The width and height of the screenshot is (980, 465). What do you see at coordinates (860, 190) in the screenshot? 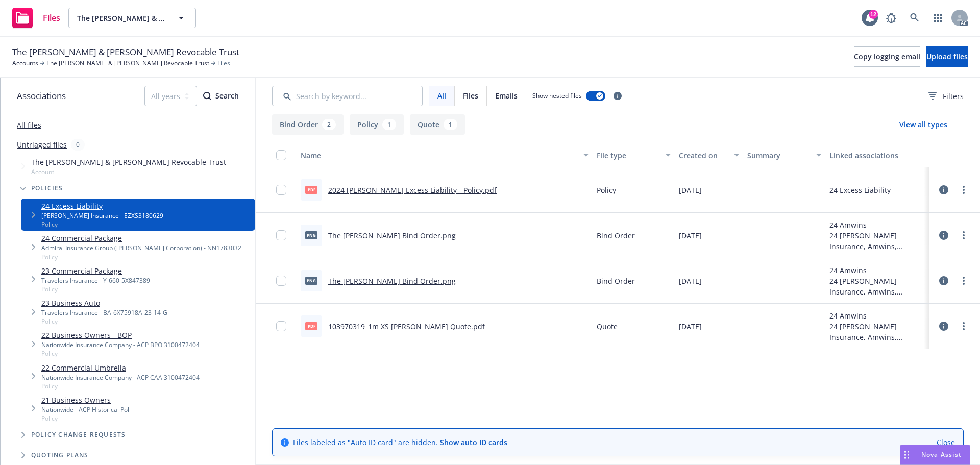
I see `div: 24 Excess Liability` at bounding box center [860, 190].